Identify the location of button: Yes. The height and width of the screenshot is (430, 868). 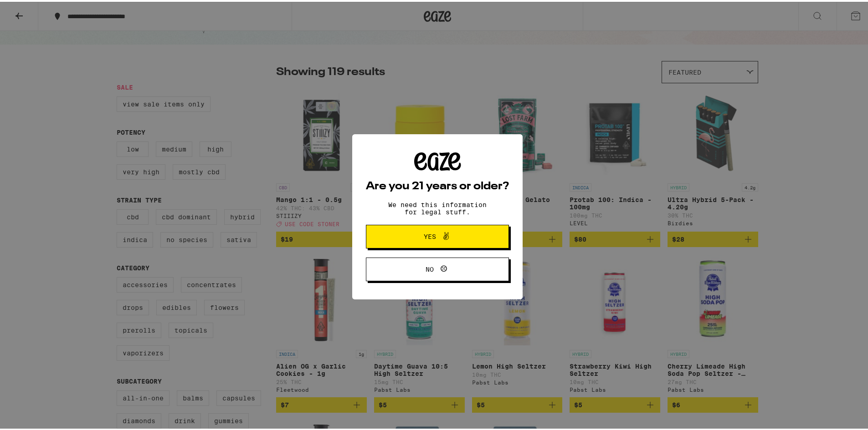
(438, 235).